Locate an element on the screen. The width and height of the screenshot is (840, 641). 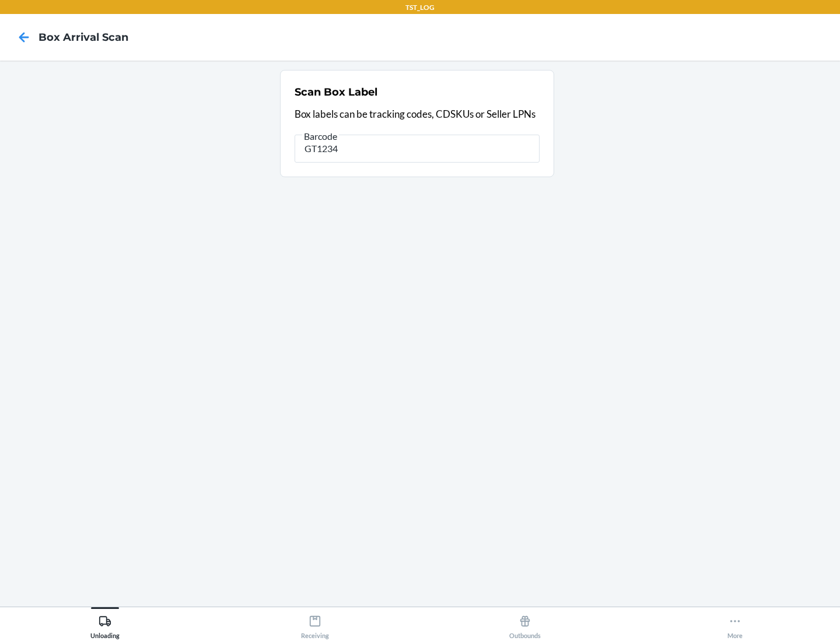
button: More is located at coordinates (735, 623).